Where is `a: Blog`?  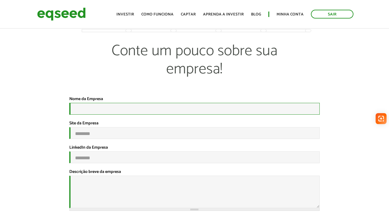
a: Blog is located at coordinates (256, 14).